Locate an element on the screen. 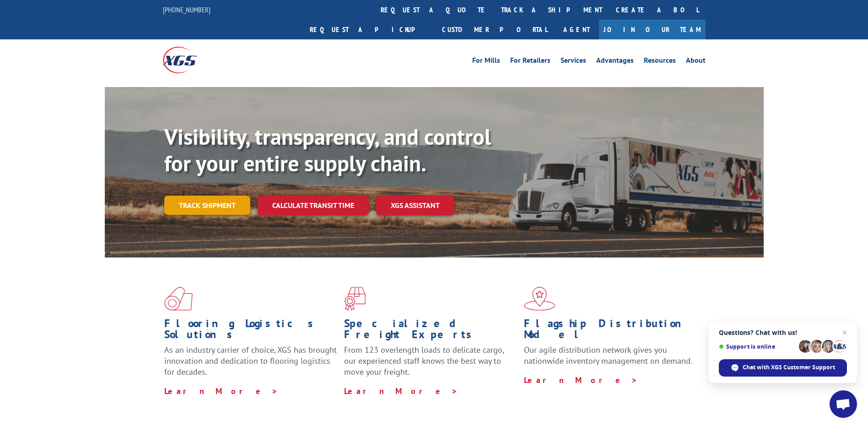 The width and height of the screenshot is (868, 427). h1: Specialized Freight Experts is located at coordinates (430, 331).